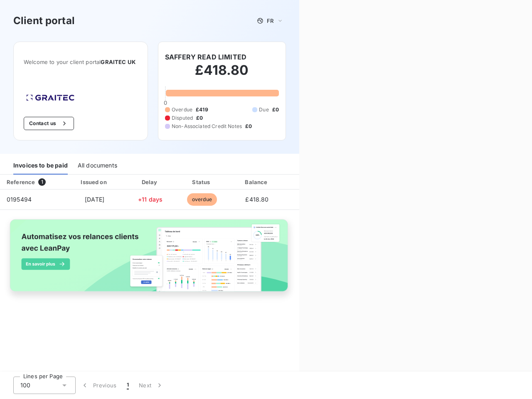 The width and height of the screenshot is (532, 399). What do you see at coordinates (182, 118) in the screenshot?
I see `span: Disputed` at bounding box center [182, 118].